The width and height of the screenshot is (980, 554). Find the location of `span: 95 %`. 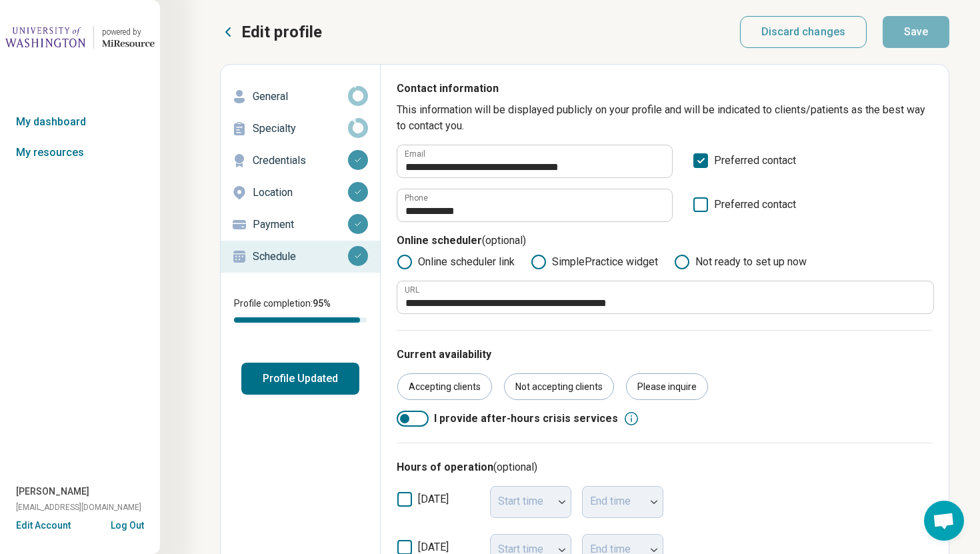

span: 95 % is located at coordinates (321, 304).